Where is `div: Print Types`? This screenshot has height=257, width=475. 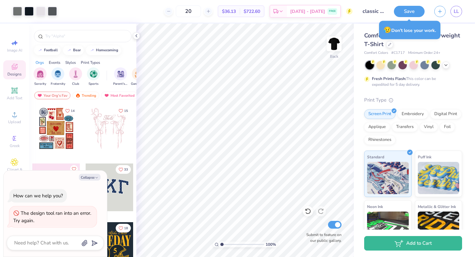 div: Print Types is located at coordinates (90, 63).